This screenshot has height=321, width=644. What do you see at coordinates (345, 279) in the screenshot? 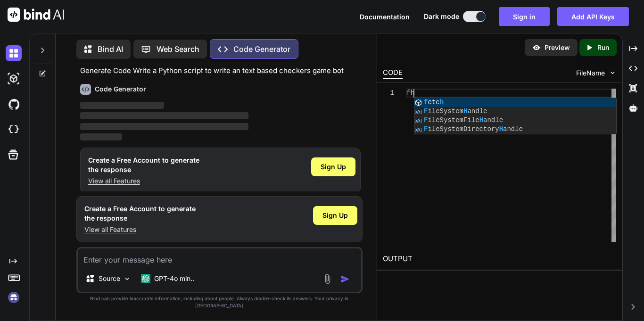
I see `img: icon` at bounding box center [345, 279].